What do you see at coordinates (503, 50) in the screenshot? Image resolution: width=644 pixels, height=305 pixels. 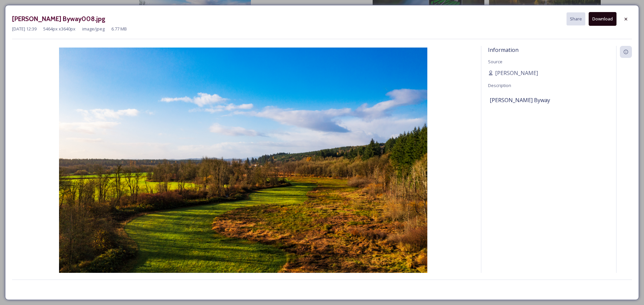 I see `span: Information` at bounding box center [503, 50].